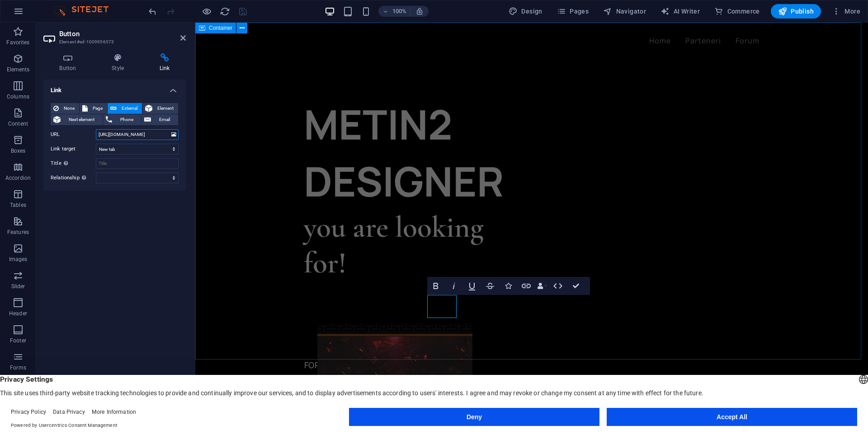 This screenshot has width=868, height=435. Describe the element at coordinates (130, 108) in the screenshot. I see `span: External` at that location.